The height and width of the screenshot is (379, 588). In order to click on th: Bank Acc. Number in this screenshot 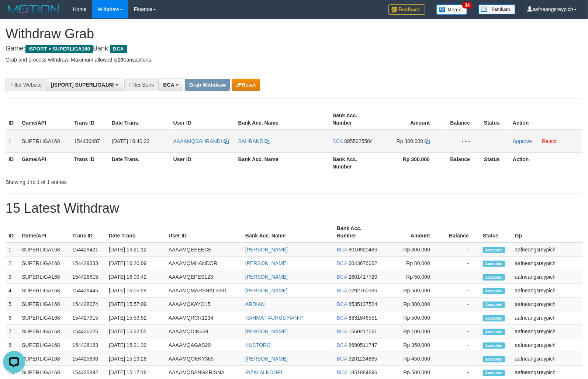, I will do `click(358, 232)`.